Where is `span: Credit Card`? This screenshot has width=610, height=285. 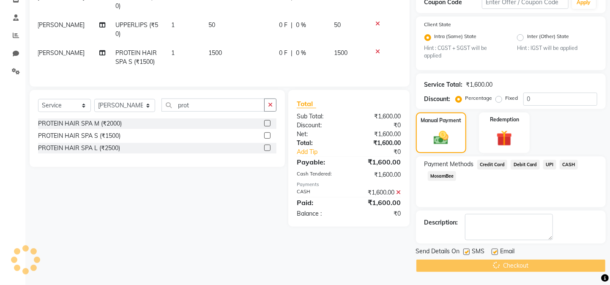
span: Credit Card is located at coordinates (492, 164).